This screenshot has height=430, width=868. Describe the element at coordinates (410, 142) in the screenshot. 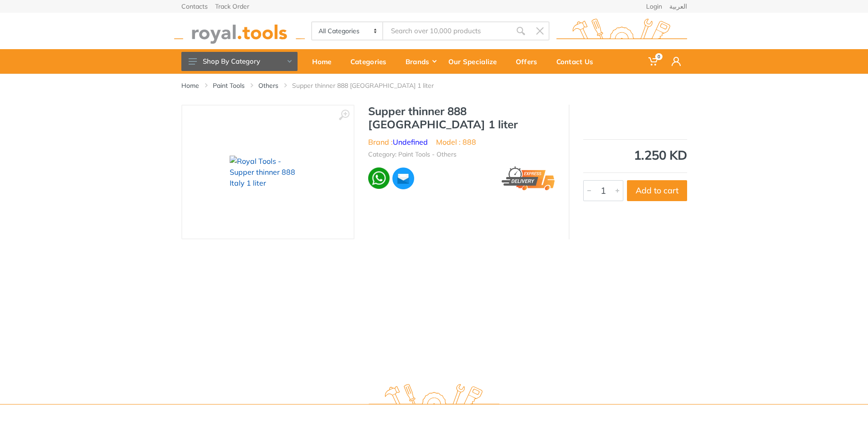

I see `a: Undefined` at that location.